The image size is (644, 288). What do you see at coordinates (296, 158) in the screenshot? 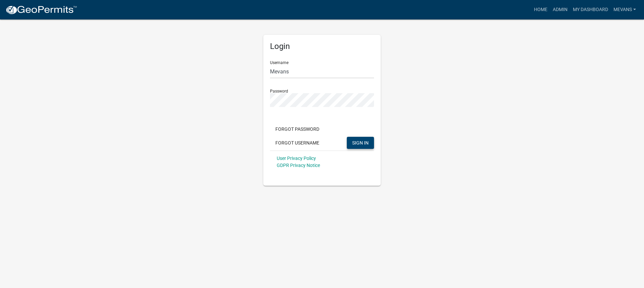
I see `a: User Privacy Policy` at bounding box center [296, 158].